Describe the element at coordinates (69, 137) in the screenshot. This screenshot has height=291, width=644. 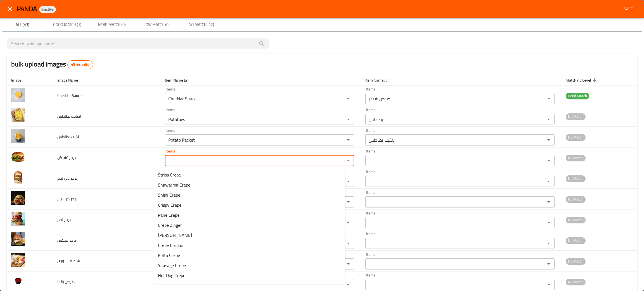
I see `span: باكيت بطاطس` at that location.